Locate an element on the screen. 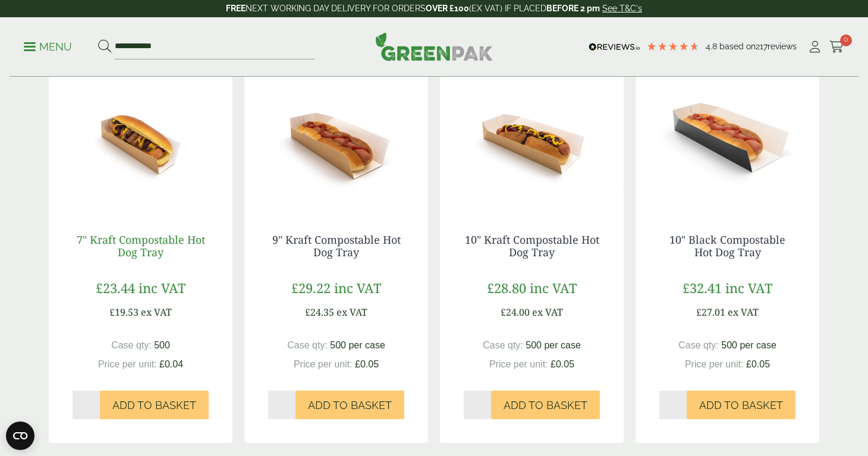  p: Menu is located at coordinates (47, 47).